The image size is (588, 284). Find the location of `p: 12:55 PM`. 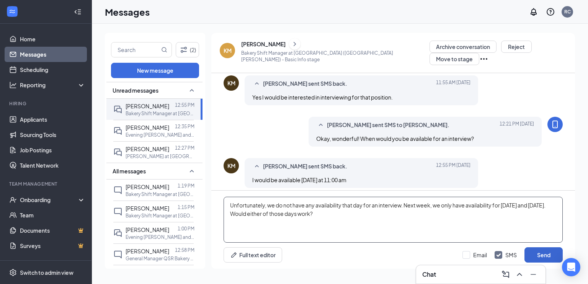

p: 12:55 PM is located at coordinates (185, 105).